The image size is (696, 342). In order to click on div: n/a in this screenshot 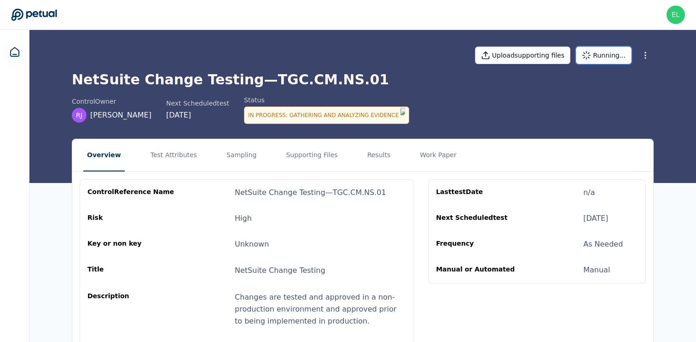, I will do `click(589, 192)`.